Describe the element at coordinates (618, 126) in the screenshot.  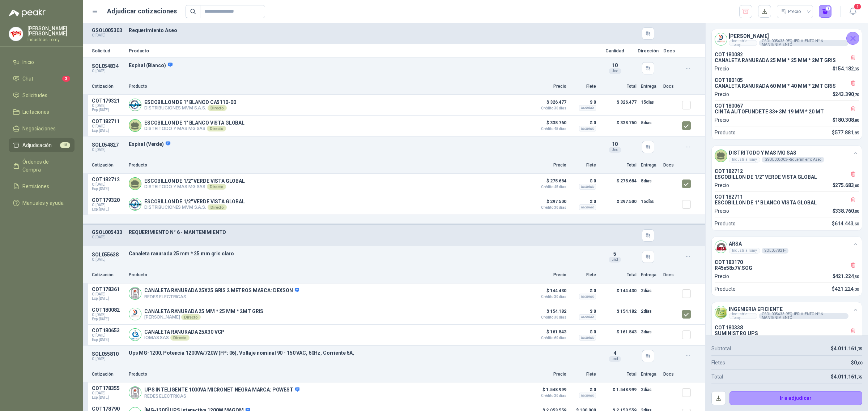
I see `p: $ 338.760` at that location.